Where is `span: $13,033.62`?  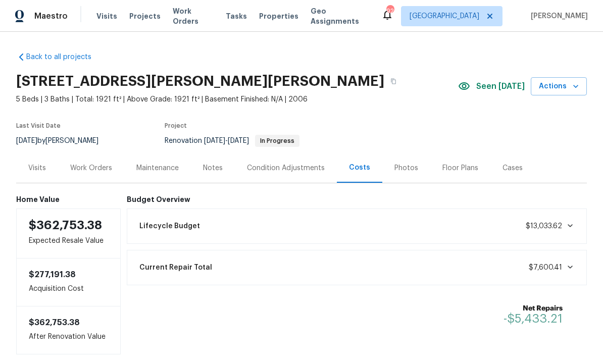
span: $13,033.62 is located at coordinates (544, 226).